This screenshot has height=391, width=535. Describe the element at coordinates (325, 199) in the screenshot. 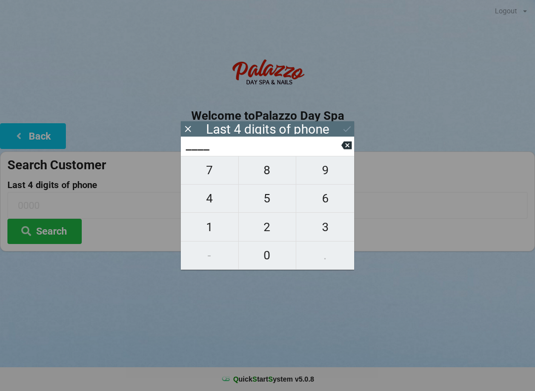

I see `span: 6` at that location.